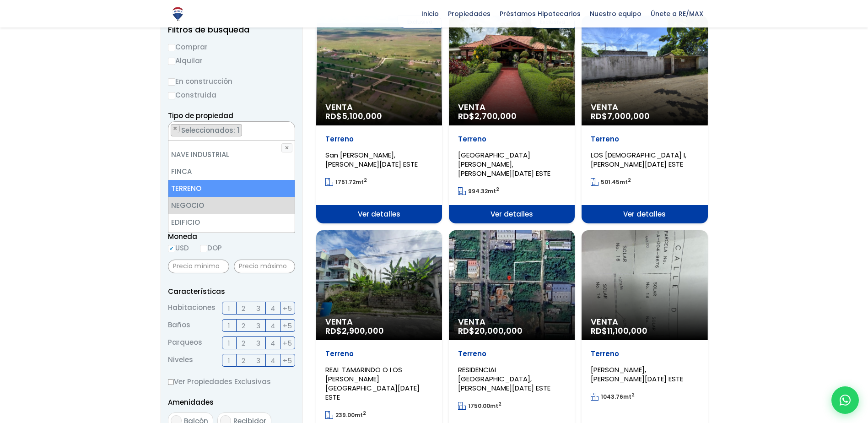 This screenshot has width=868, height=423. I want to click on span: 239.00, so click(345, 415).